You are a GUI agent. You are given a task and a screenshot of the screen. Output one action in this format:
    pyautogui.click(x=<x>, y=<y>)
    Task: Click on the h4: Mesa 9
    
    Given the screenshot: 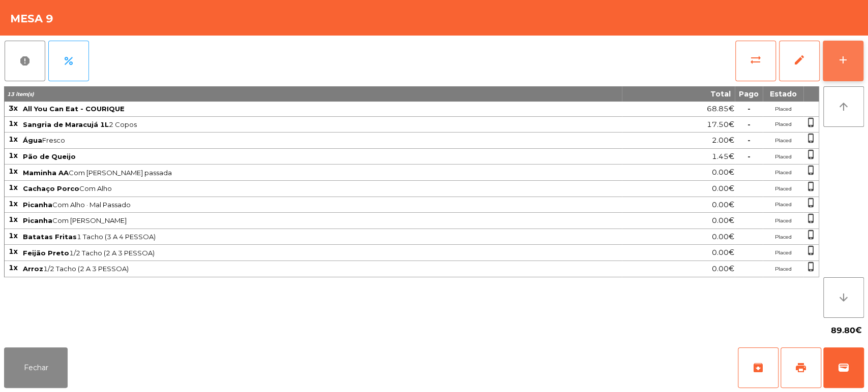 What is the action you would take?
    pyautogui.click(x=32, y=19)
    